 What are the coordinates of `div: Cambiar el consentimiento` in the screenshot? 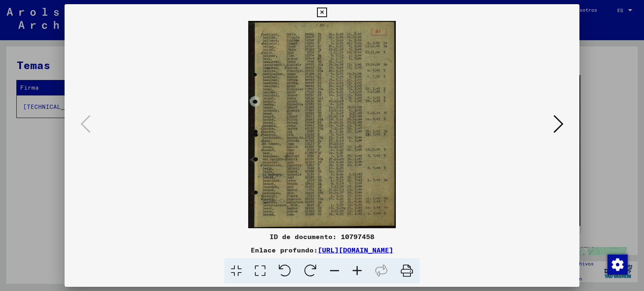 It's located at (618, 264).